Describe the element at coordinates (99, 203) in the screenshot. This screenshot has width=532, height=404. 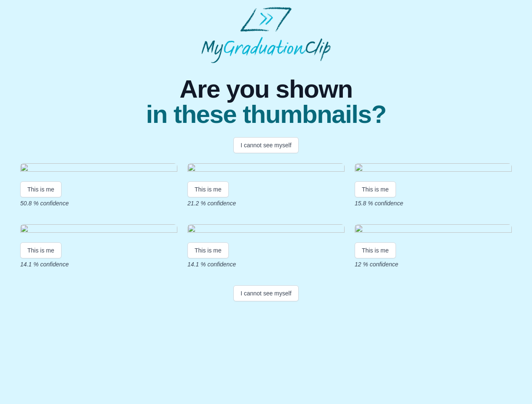
I see `p: 50.8 % confidence` at that location.